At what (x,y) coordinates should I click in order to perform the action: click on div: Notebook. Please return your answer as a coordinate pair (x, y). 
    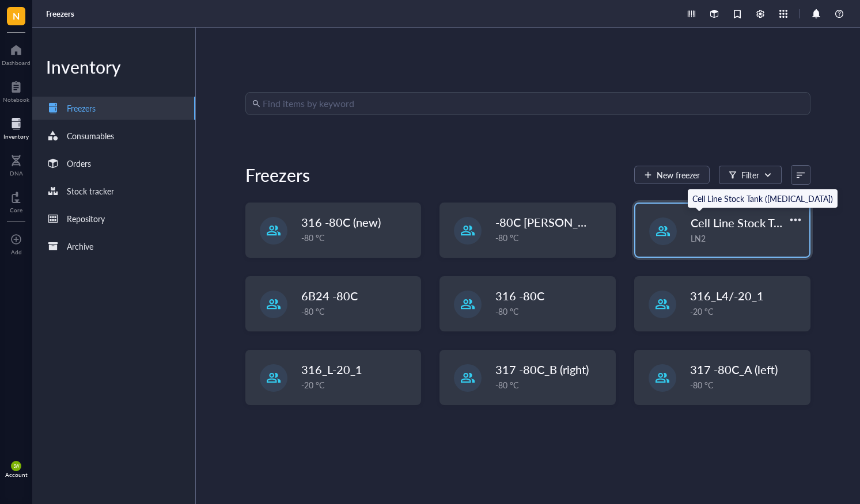
    Looking at the image, I should click on (16, 99).